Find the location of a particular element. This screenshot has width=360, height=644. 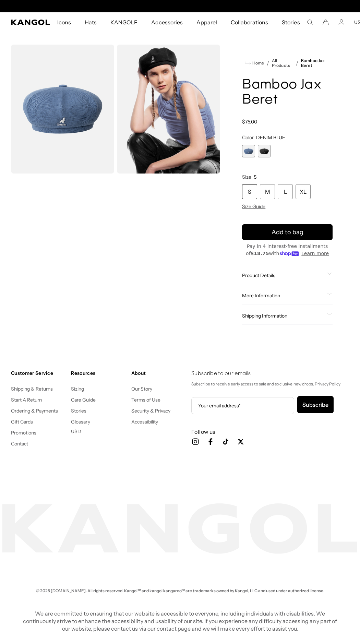

a: Gift Cards is located at coordinates (22, 422).